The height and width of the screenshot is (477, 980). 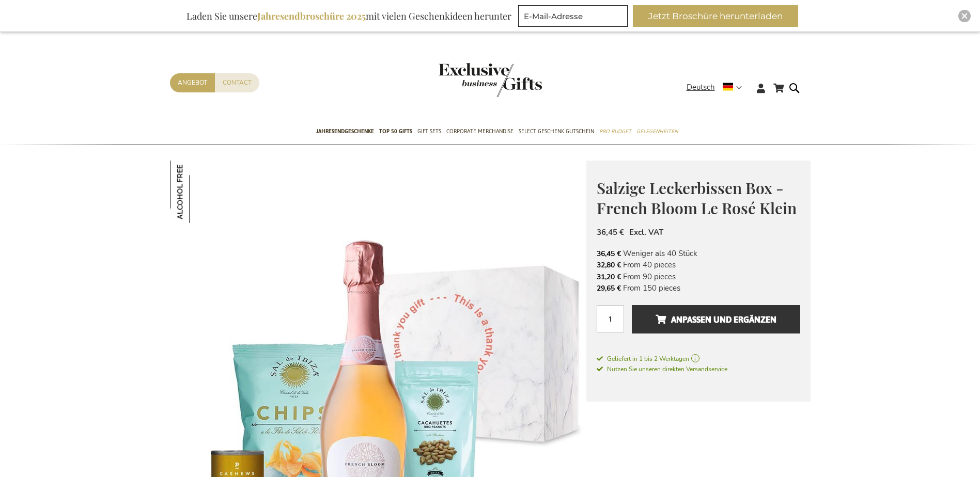 What do you see at coordinates (429, 131) in the screenshot?
I see `span: Gift Sets` at bounding box center [429, 131].